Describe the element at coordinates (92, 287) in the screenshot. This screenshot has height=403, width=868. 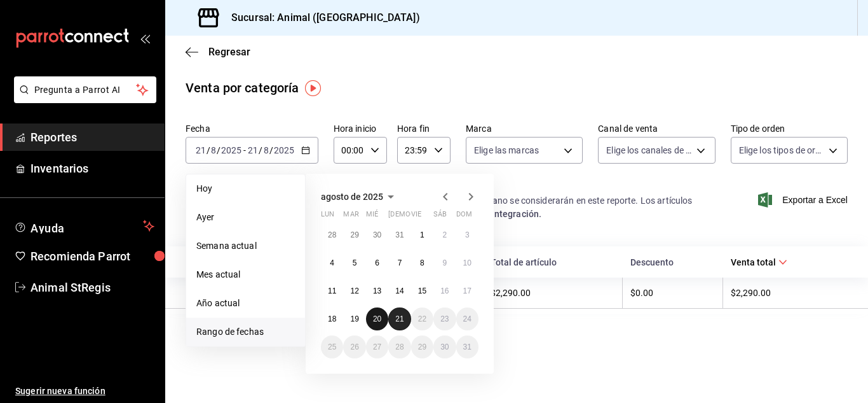
I see `span: Animal StRegis` at that location.